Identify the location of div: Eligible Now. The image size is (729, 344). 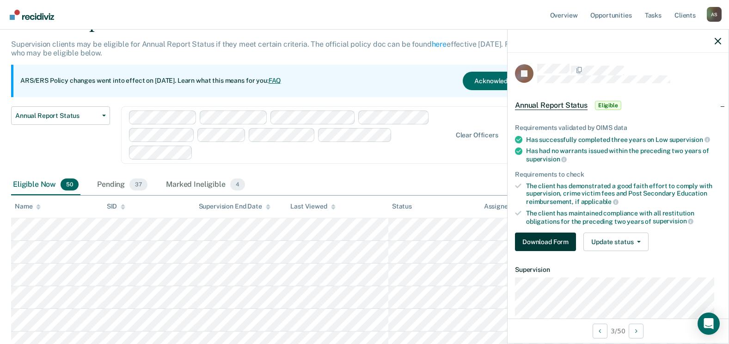
(46, 185).